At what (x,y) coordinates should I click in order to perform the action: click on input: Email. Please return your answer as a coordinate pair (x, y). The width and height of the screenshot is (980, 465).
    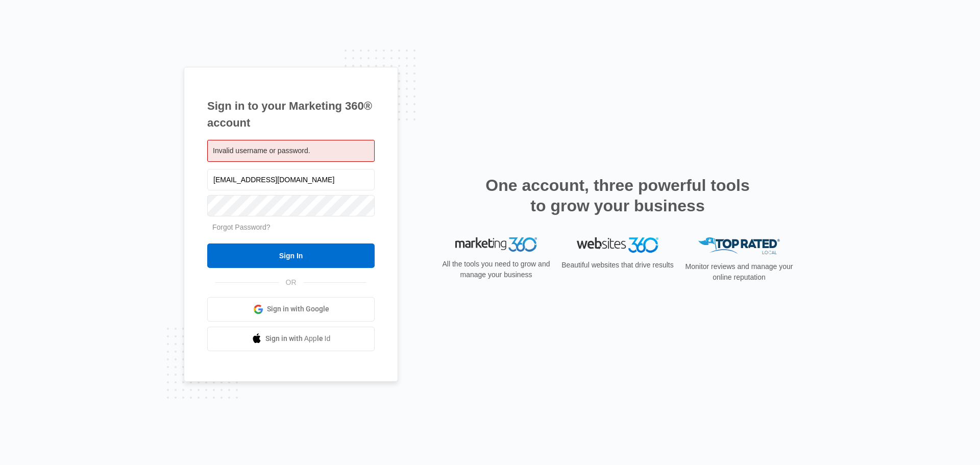
    Looking at the image, I should click on (291, 180).